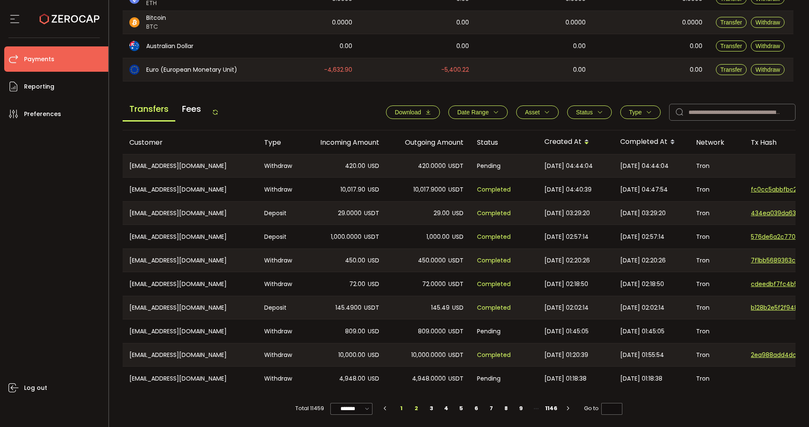 The width and height of the screenshot is (809, 427). Describe the element at coordinates (430, 189) in the screenshot. I see `span: 10,017.9000` at that location.